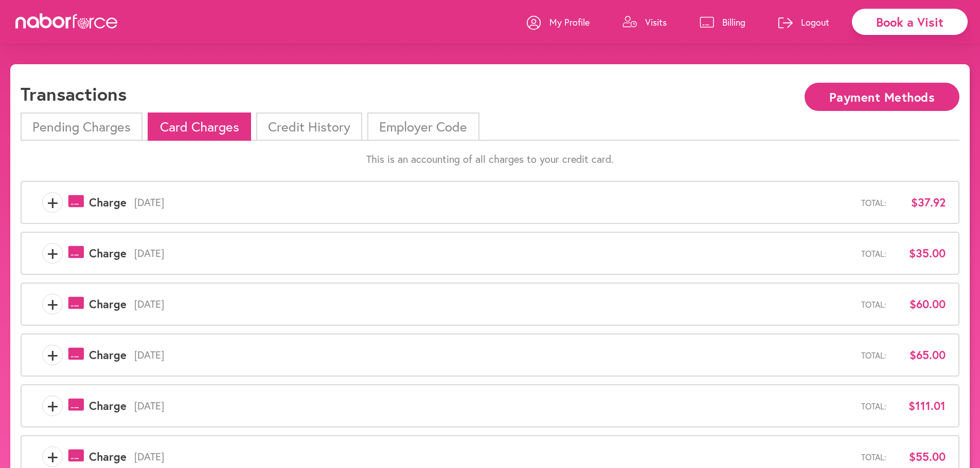 The height and width of the screenshot is (468, 980). I want to click on a: Payment Methods, so click(882, 96).